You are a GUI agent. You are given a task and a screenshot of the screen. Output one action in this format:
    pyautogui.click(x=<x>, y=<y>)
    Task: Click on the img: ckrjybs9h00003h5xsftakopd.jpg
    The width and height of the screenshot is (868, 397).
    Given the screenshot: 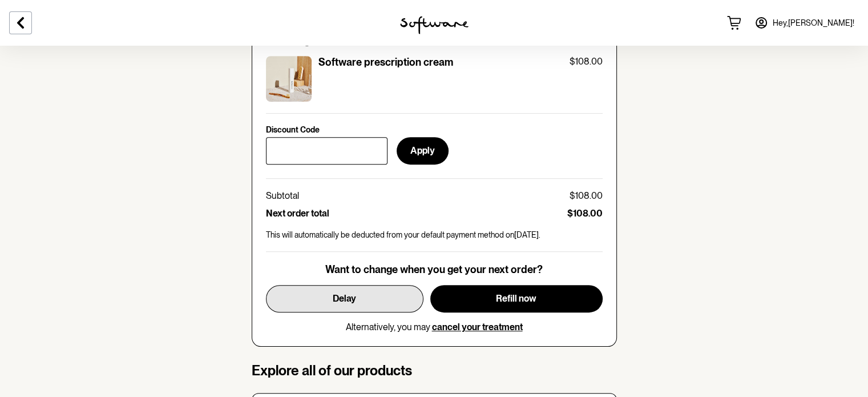 What is the action you would take?
    pyautogui.click(x=289, y=79)
    